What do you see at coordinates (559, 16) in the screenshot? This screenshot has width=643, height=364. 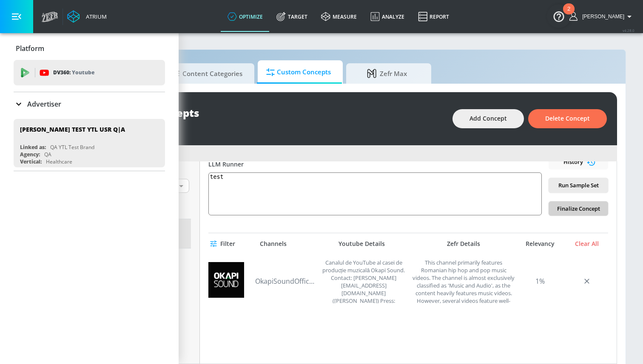 I see `button: Open Resource Center, 2 new notifications` at bounding box center [559, 16].